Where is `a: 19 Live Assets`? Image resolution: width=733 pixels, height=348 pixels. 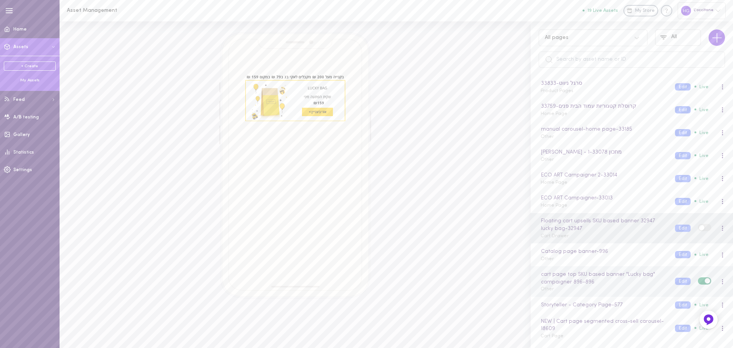
a: 19 Live Assets is located at coordinates (603, 11).